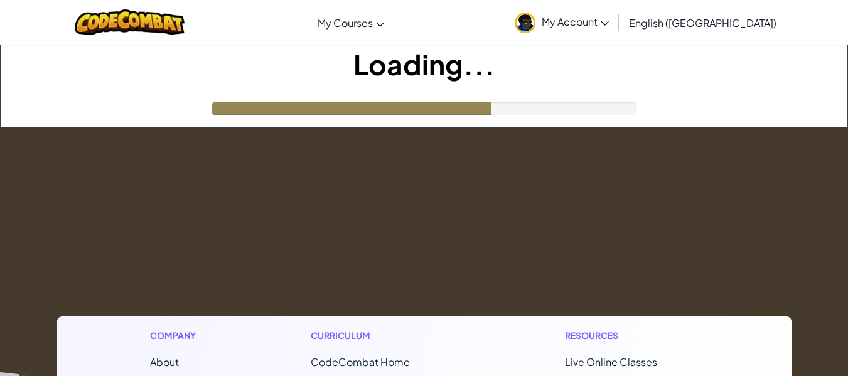  I want to click on span: CodeCombat Home, so click(360, 362).